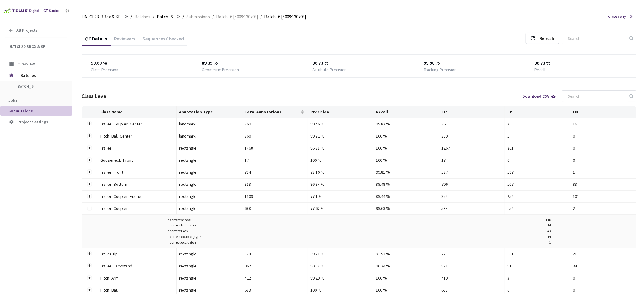 Image resolution: width=644 pixels, height=294 pixels. Describe the element at coordinates (548, 220) in the screenshot. I see `div: 118` at that location.